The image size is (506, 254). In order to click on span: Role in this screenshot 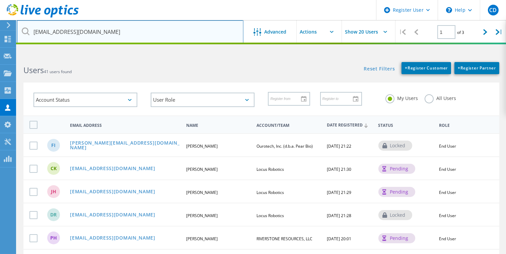, I will do `click(458, 125)`.